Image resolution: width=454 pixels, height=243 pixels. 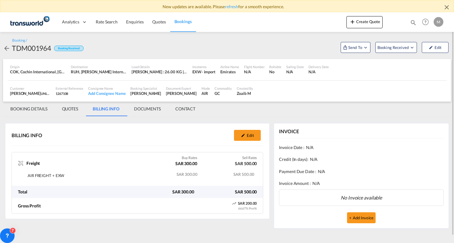 What do you see at coordinates (135, 22) in the screenshot?
I see `a: Enquiries` at bounding box center [135, 22].